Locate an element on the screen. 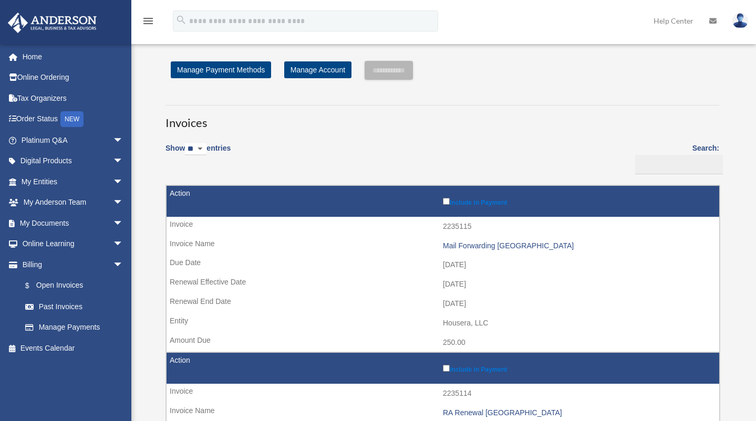 This screenshot has height=421, width=756. a: My Entitiesarrow_drop_down is located at coordinates (73, 182).